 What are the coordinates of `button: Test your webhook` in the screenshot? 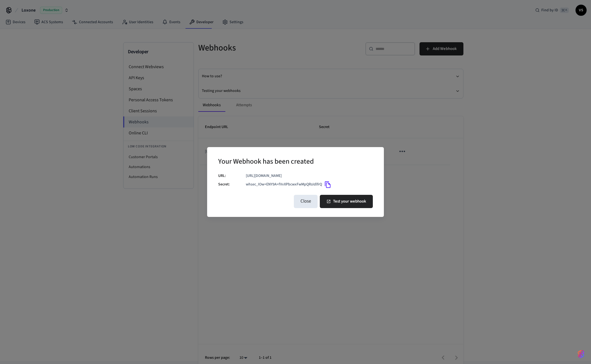 It's located at (346, 202).